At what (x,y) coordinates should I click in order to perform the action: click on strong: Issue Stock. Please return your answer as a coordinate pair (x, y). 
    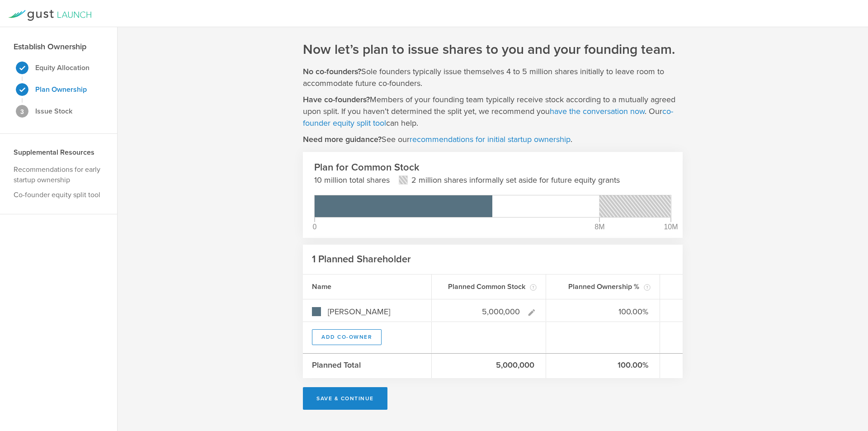
    Looking at the image, I should click on (54, 111).